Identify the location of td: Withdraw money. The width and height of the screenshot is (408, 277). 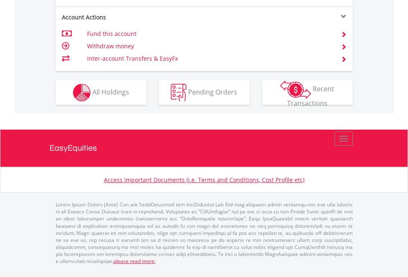
(209, 46).